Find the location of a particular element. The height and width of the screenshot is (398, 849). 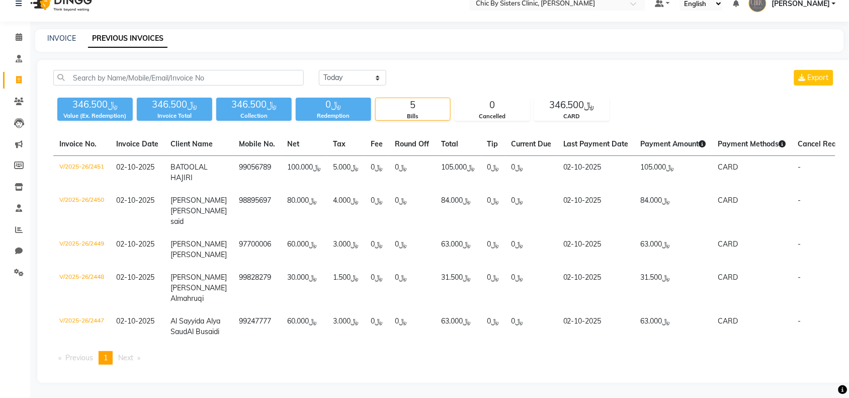

div: Bills is located at coordinates (413, 116).